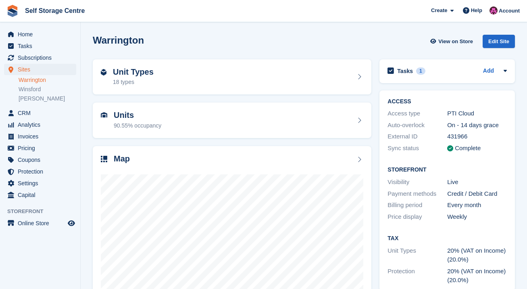  Describe the element at coordinates (42, 34) in the screenshot. I see `span: Home` at that location.